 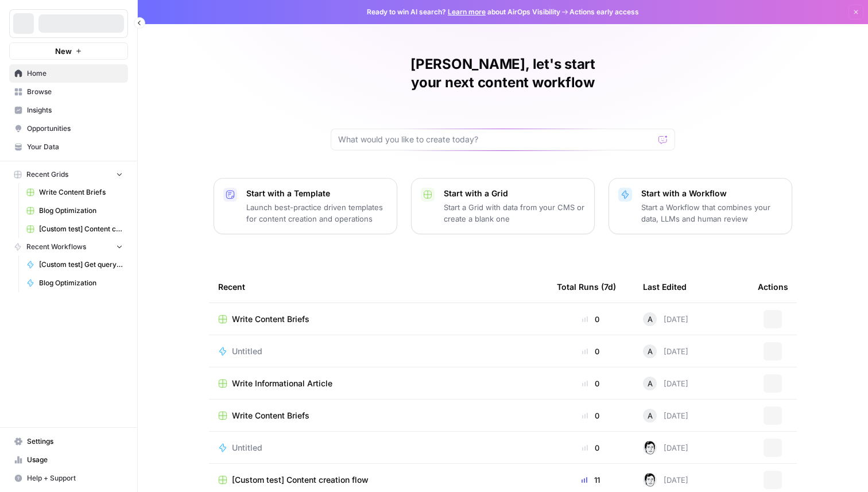 What do you see at coordinates (712, 213) in the screenshot?
I see `p: Start a Workflow that combines your data, LLMs and human review` at bounding box center [712, 213].